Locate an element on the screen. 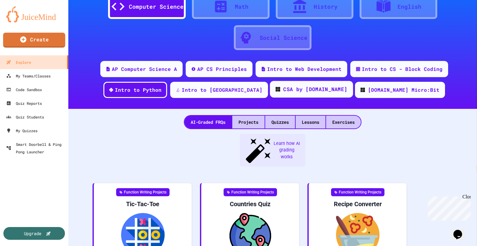 This screenshot has width=477, height=246. div: Lessons is located at coordinates (310, 122).